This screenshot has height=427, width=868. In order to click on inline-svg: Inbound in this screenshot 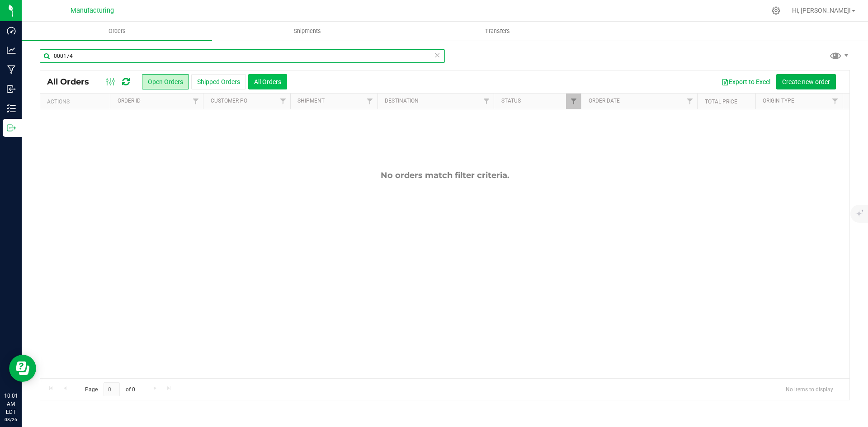, I will do `click(11, 89)`.